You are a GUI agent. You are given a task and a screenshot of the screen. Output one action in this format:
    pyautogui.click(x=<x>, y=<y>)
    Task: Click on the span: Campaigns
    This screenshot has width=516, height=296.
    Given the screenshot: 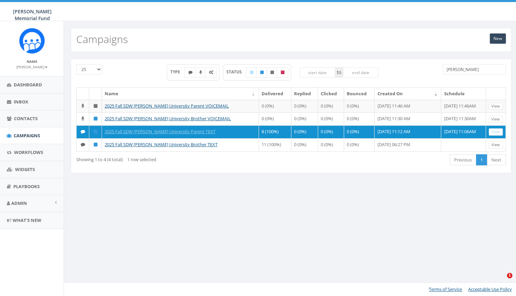 What is the action you would take?
    pyautogui.click(x=27, y=136)
    